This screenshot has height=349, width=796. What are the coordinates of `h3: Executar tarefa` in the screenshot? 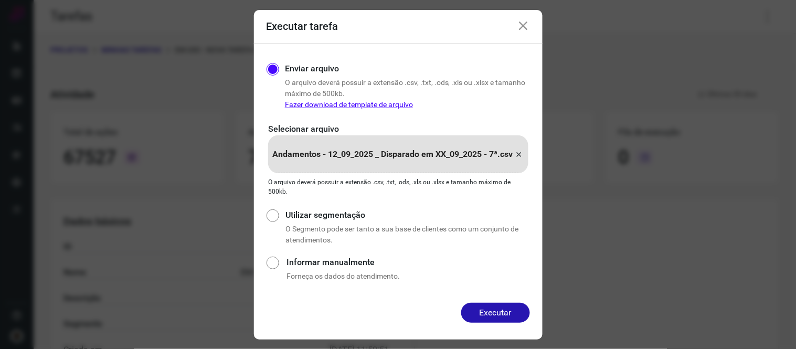 It's located at (302, 26).